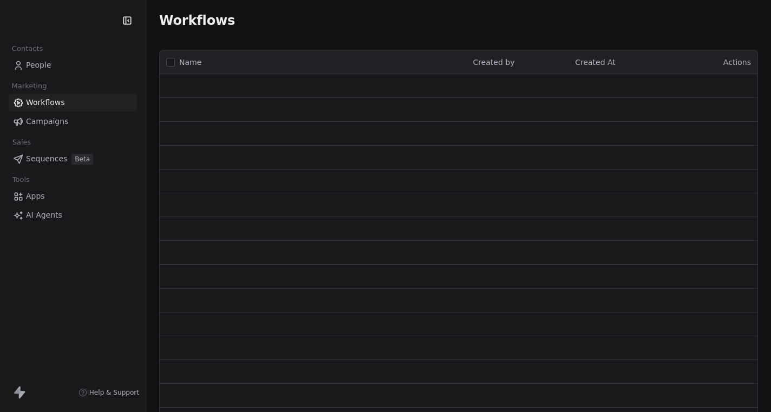 The image size is (771, 412). What do you see at coordinates (493, 62) in the screenshot?
I see `span: Created by` at bounding box center [493, 62].